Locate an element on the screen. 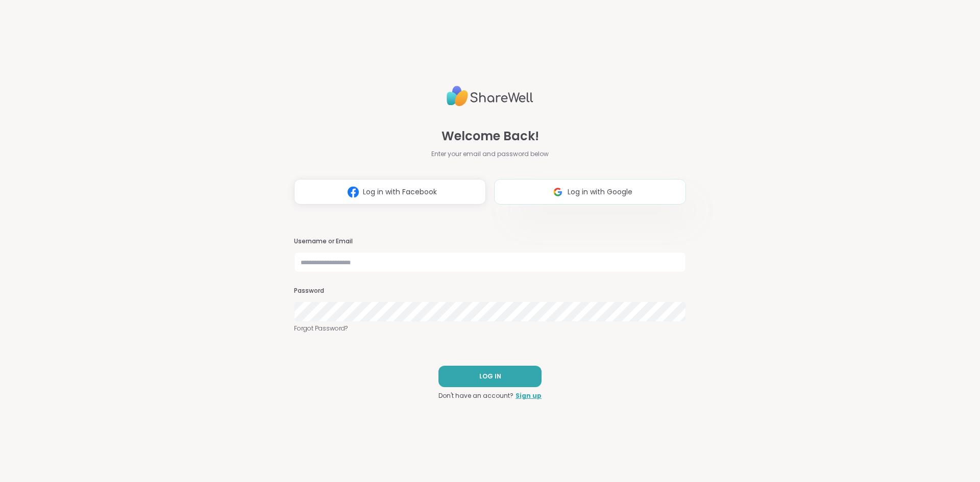  span: Log in with Facebook is located at coordinates (399, 192).